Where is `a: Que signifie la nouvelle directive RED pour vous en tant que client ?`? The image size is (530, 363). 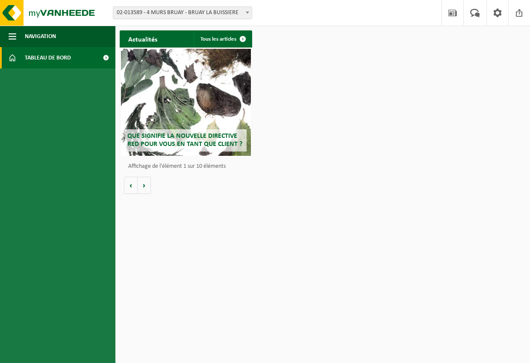 a: Que signifie la nouvelle directive RED pour vous en tant que client ? is located at coordinates (186, 102).